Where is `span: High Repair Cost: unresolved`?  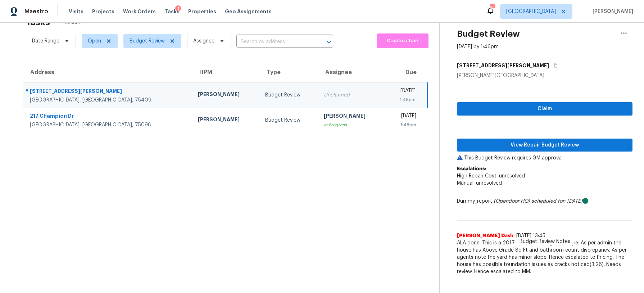 span: High Repair Cost: unresolved is located at coordinates (491, 176).